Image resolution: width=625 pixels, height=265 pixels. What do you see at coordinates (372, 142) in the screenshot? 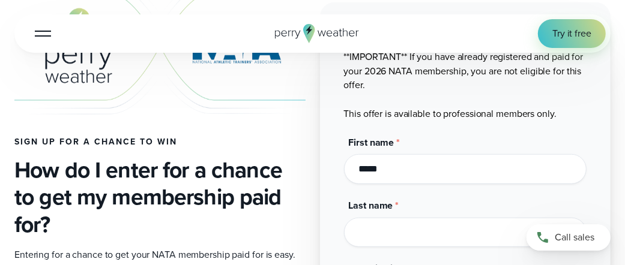
I see `span: First name` at bounding box center [372, 142].